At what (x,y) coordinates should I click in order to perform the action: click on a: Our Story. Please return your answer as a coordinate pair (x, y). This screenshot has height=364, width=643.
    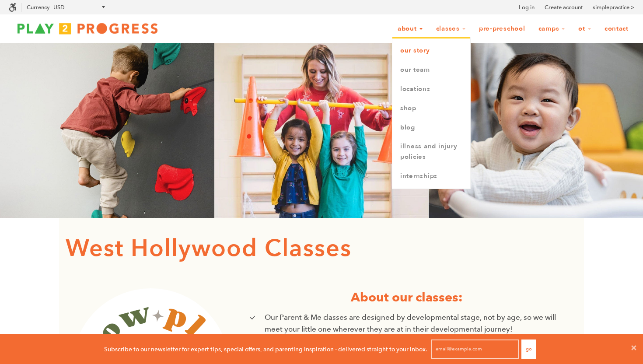
    Looking at the image, I should click on (431, 51).